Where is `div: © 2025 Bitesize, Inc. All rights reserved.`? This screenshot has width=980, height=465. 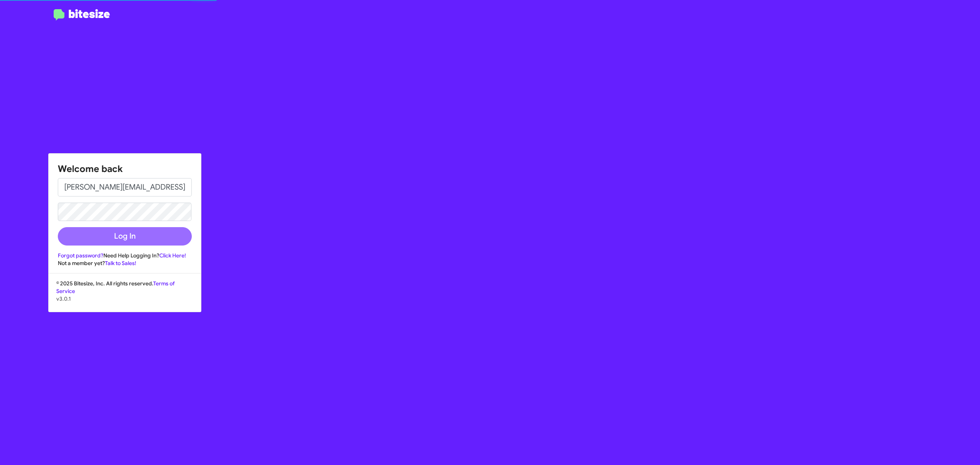
div: © 2025 Bitesize, Inc. All rights reserved. is located at coordinates (125, 296).